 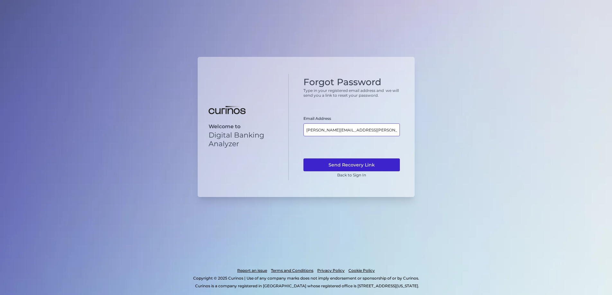 I want to click on a: Back to Sign In, so click(x=352, y=175).